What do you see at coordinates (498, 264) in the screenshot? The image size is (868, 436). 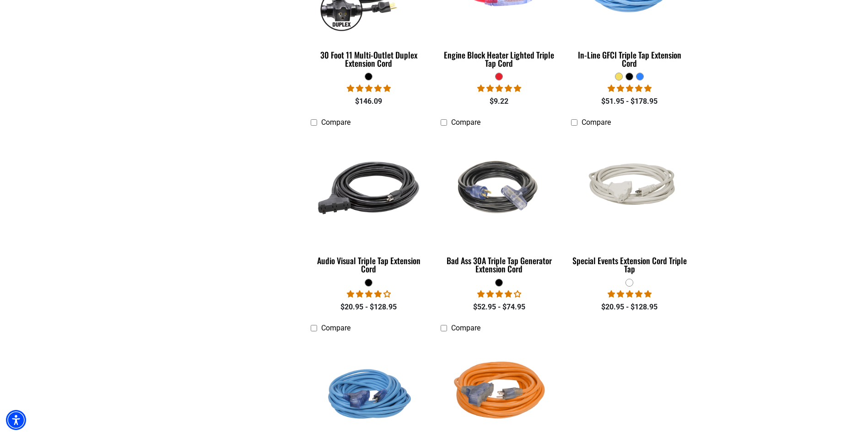 I see `div: Bad Ass 30A Triple Tap Generator Extension Cord` at bounding box center [498, 264].